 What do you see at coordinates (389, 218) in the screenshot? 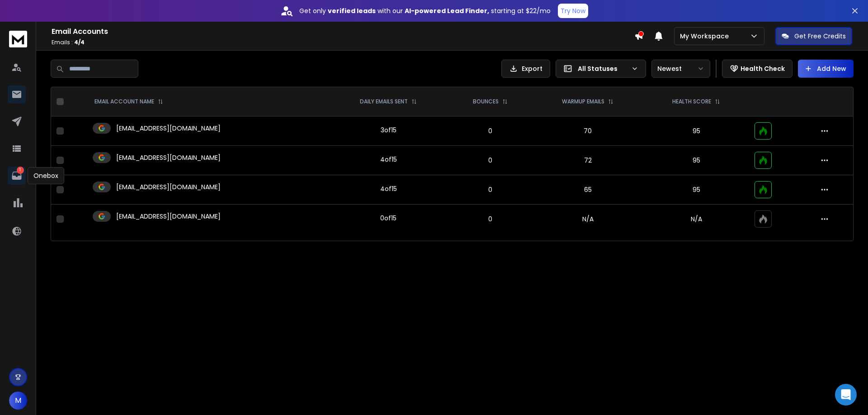
I see `div: 0 of 15` at bounding box center [389, 218].